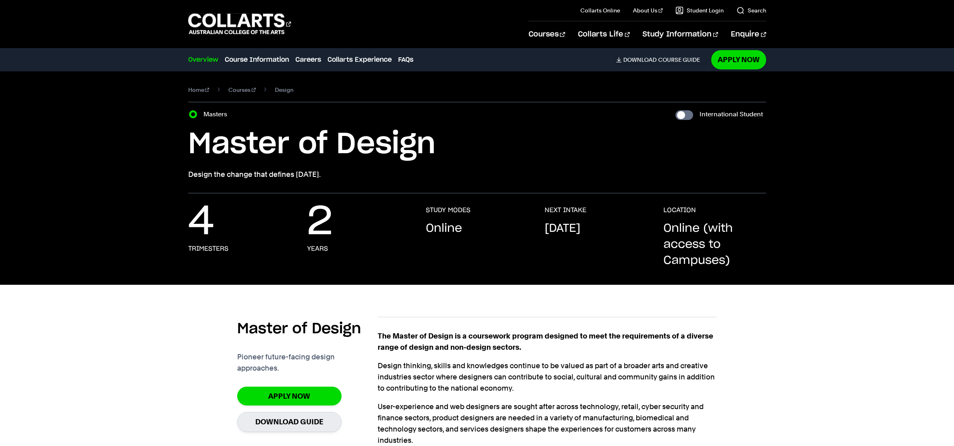  What do you see at coordinates (218, 114) in the screenshot?
I see `label: Masters` at bounding box center [218, 114].